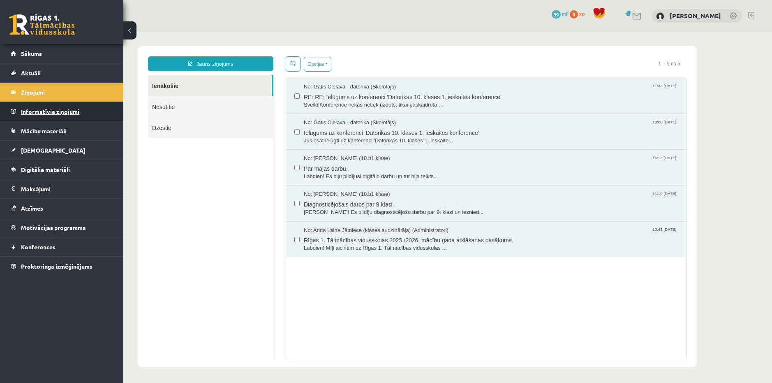 The width and height of the screenshot is (772, 383). I want to click on span: RE: RE: Ielūgums uz konferenci 'Datorikas 10. klases 1. ieskaites konference', so click(368, 64).